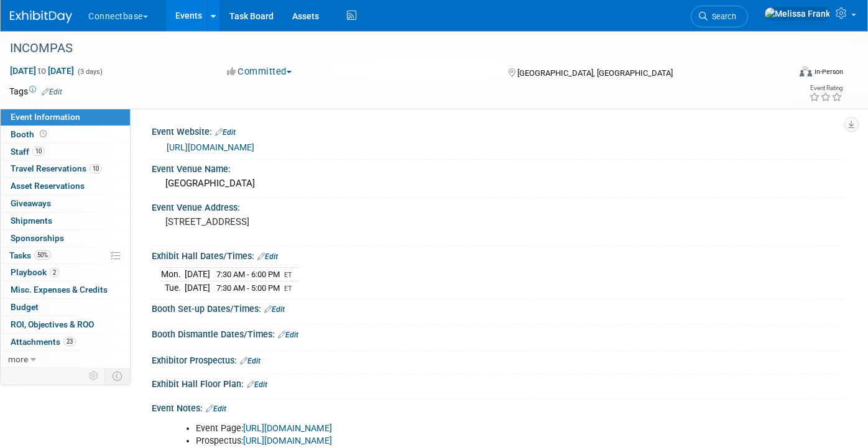  Describe the element at coordinates (30, 256) in the screenshot. I see `span: Tasks` at that location.